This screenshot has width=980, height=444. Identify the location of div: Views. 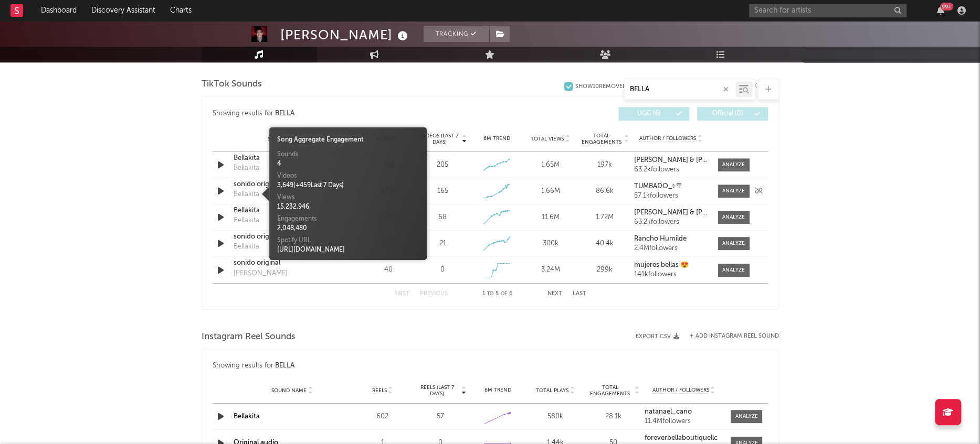
(348, 198).